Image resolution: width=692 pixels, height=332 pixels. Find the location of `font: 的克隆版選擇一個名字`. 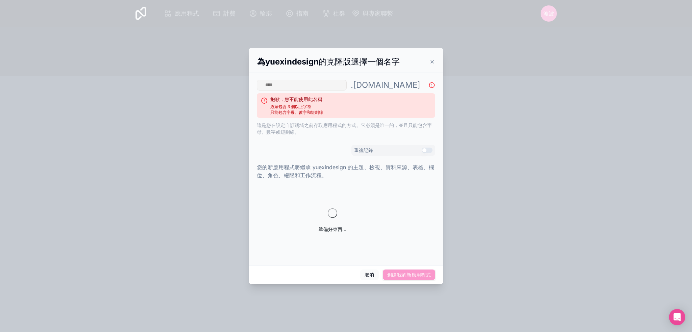

font: 的克隆版選擇一個名字 is located at coordinates (359, 61).